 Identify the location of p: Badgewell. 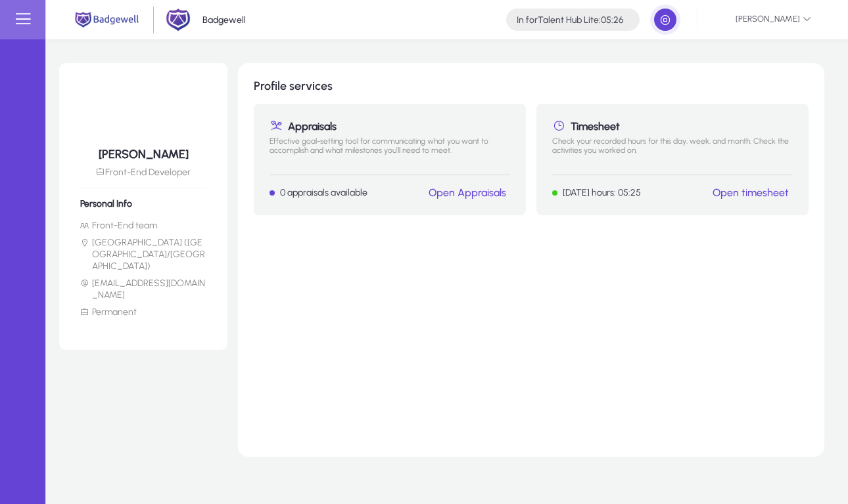
(224, 20).